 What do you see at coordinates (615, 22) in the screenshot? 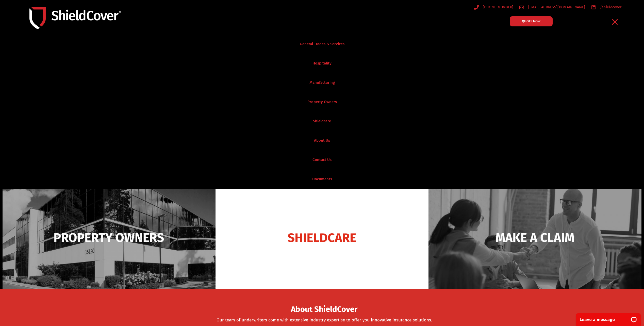
I see `div: Menu Toggle` at bounding box center [615, 22].